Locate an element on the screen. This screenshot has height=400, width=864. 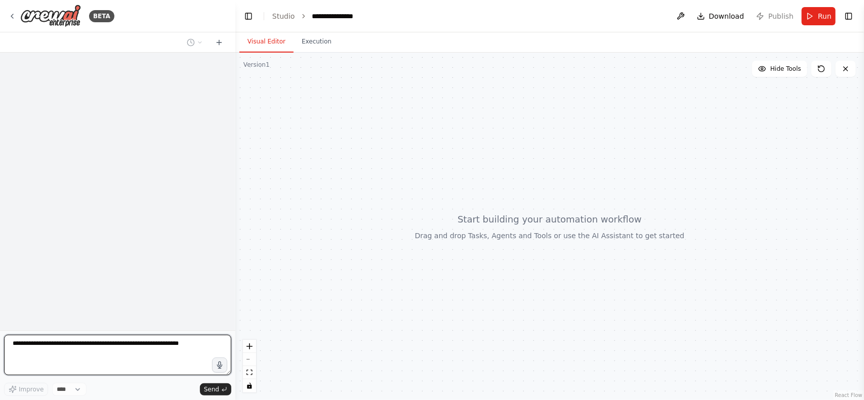
div: Version 1 is located at coordinates (257, 65).